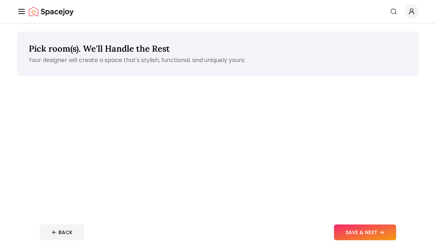  Describe the element at coordinates (365, 233) in the screenshot. I see `button: SAVE & NEXT` at that location.